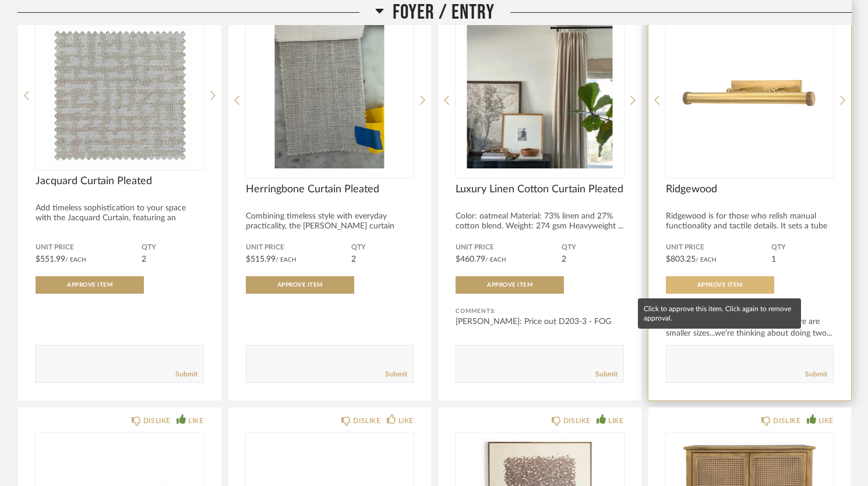 This screenshot has width=868, height=486. Describe the element at coordinates (539, 311) in the screenshot. I see `div: Comments:` at that location.